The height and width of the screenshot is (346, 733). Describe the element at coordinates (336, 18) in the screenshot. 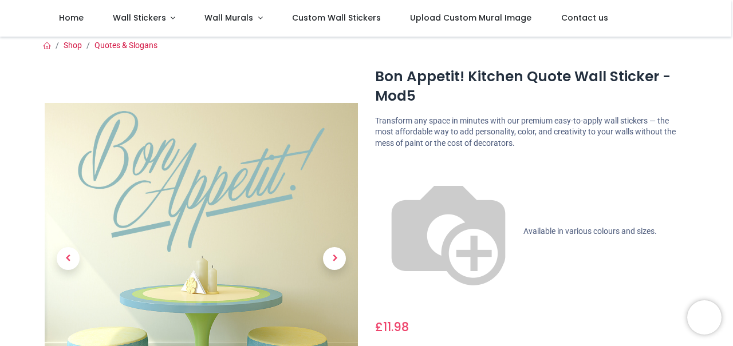

I see `span: Custom Wall Stickers` at that location.